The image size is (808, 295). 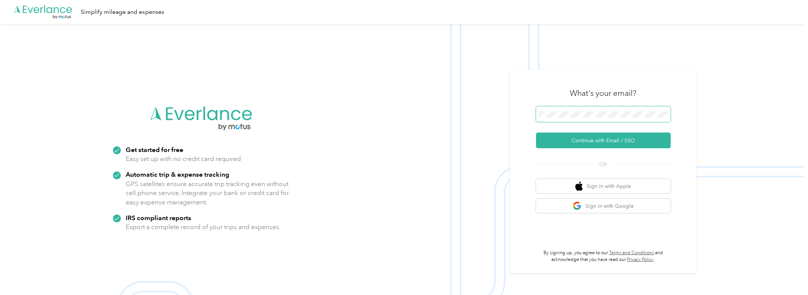 I want to click on p: GPS satellites ensure accurate trip tracking even without cell phone service. Integrate your bank..., so click(x=208, y=193).